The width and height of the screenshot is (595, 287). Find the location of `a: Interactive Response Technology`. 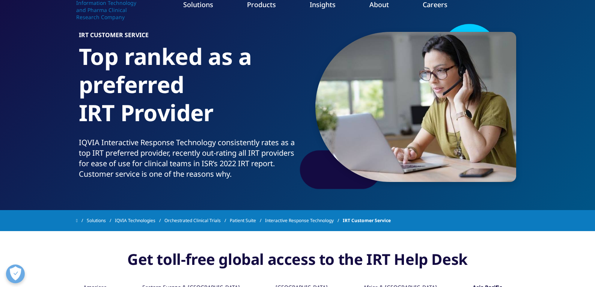

a: Interactive Response Technology is located at coordinates (304, 221).